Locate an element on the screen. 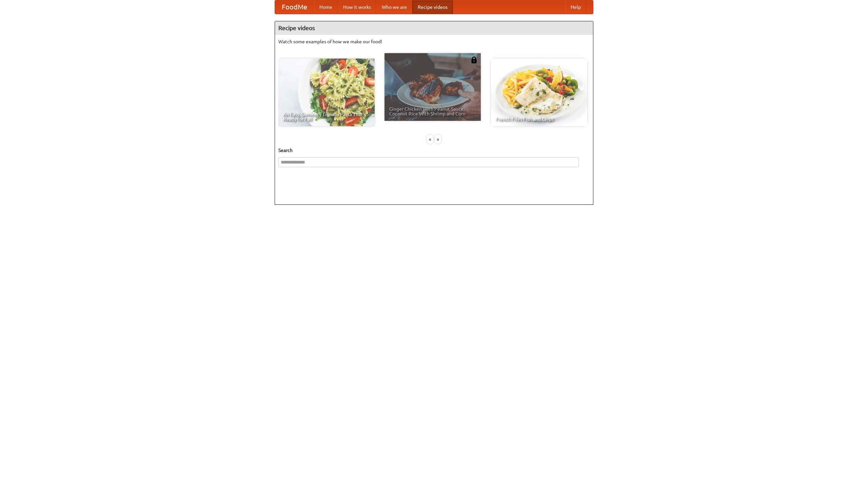 The width and height of the screenshot is (868, 479). a: FoodMe is located at coordinates (294, 7).